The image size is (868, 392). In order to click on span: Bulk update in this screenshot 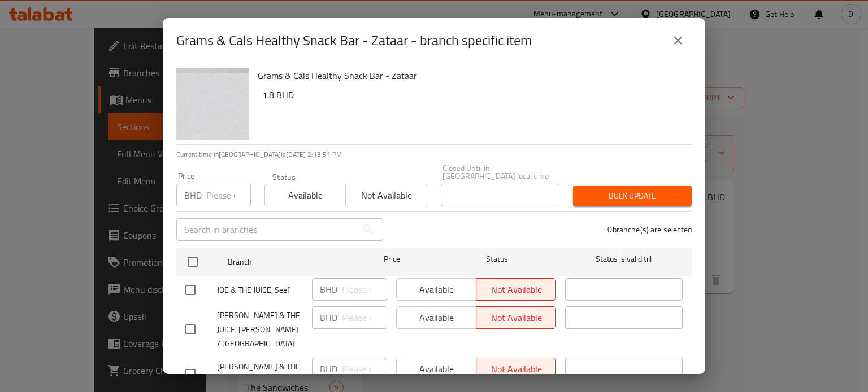, I will do `click(632, 196)`.